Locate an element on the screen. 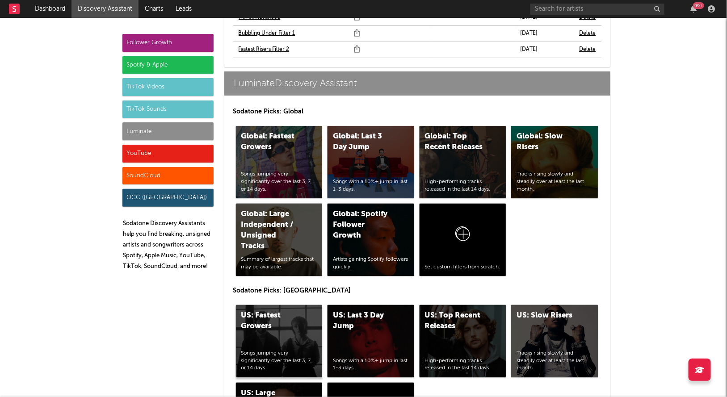  a: Global: Last 3 Day JumpSongs with a 10%+ jump in last 1-3 days. is located at coordinates (371, 162).